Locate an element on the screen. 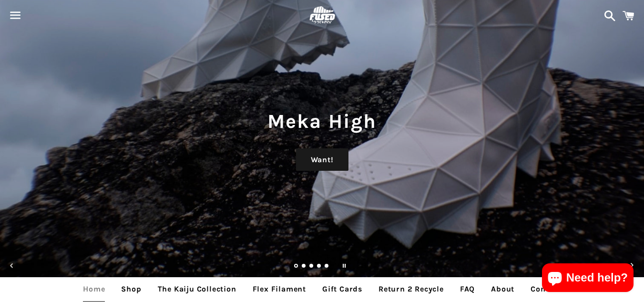  a: About is located at coordinates (502, 289).